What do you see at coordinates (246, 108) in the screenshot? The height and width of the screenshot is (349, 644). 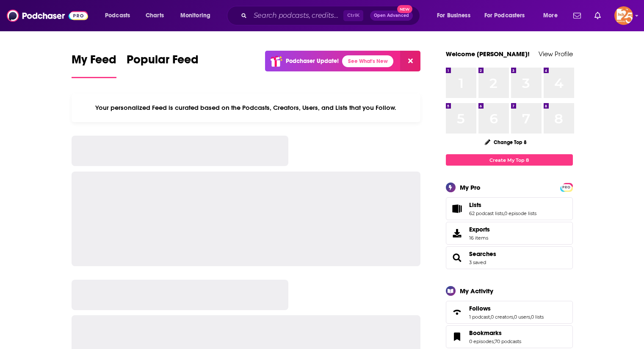 I see `div: Your personalized Feed is curated based on the Podcasts, Creators, Users, and Lists that you Follow.` at bounding box center [246, 108].